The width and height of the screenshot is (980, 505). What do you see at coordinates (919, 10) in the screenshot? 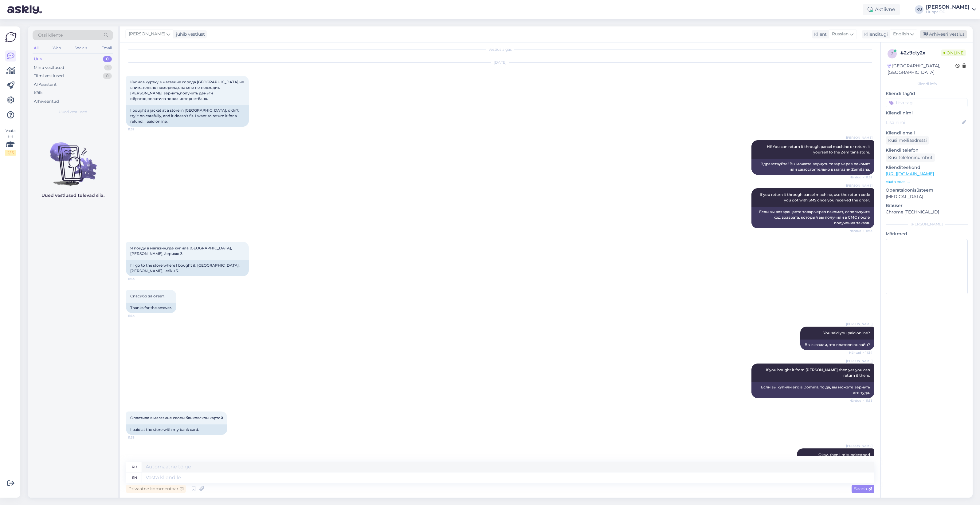
I see `div: KU` at bounding box center [919, 10].